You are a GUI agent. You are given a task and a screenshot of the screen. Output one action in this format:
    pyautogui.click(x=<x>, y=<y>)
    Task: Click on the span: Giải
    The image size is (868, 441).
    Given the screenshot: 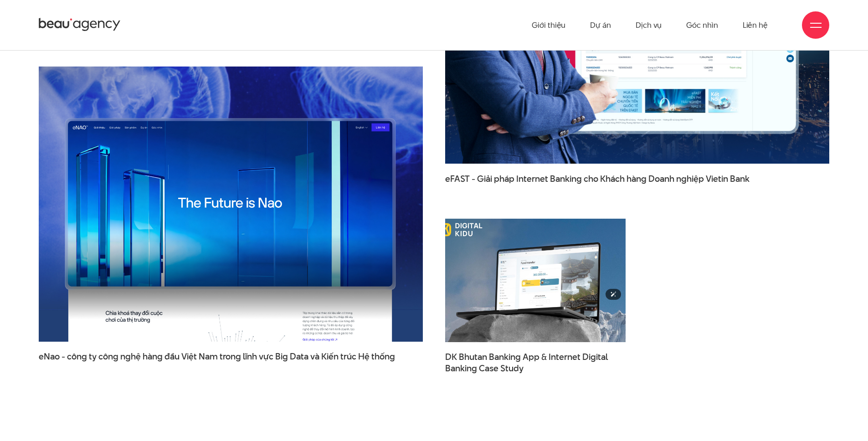 What is the action you would take?
    pyautogui.click(x=485, y=179)
    